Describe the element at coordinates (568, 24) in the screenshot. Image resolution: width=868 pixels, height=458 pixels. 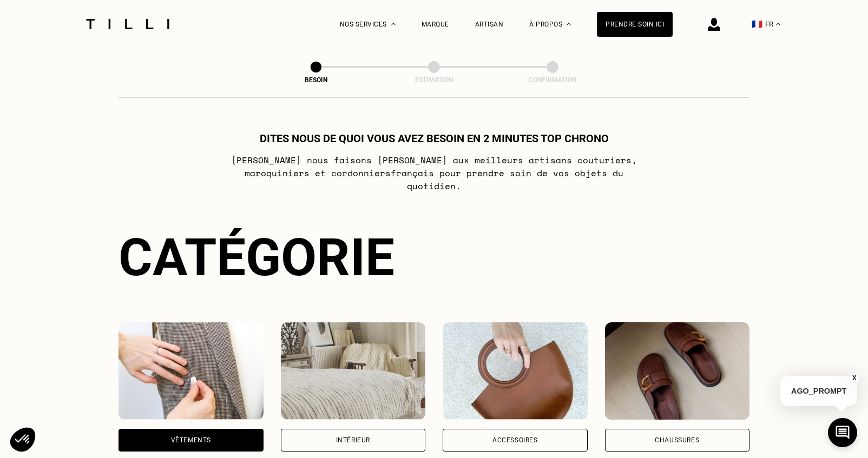
I see `img: Menu déroulant à propos` at that location.